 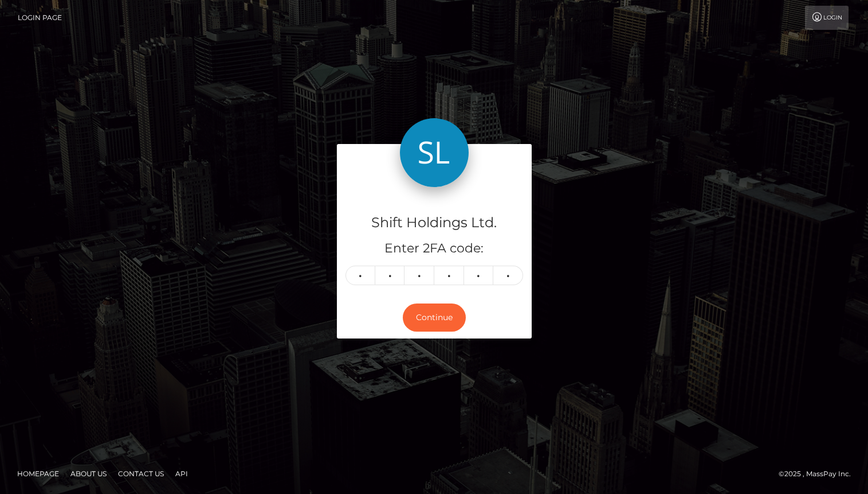 I want to click on button: Continue, so click(x=434, y=317).